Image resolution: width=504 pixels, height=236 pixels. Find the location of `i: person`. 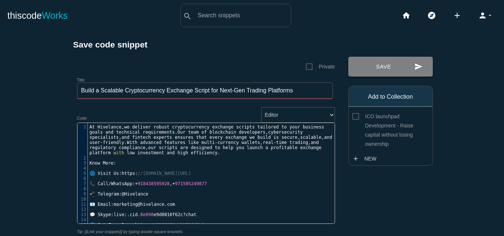

i: person is located at coordinates (482, 15).